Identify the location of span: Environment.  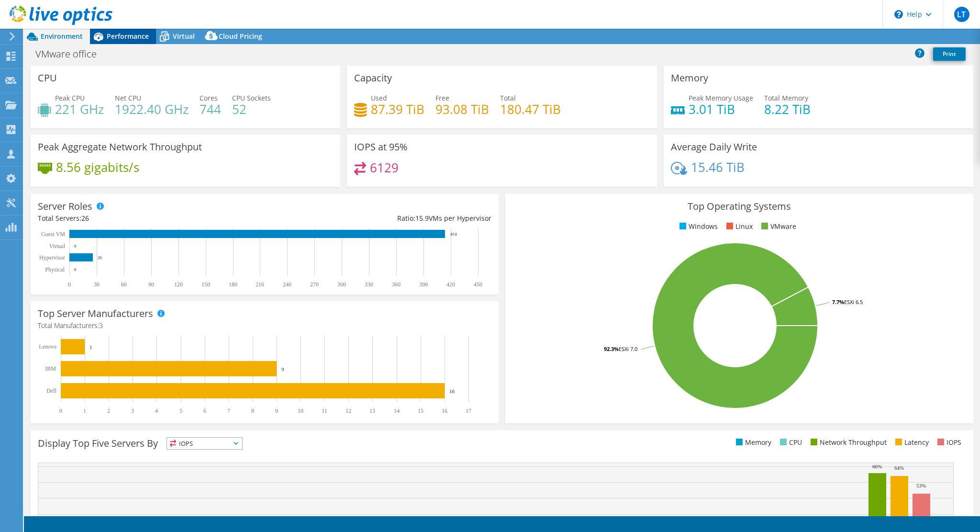
(62, 36).